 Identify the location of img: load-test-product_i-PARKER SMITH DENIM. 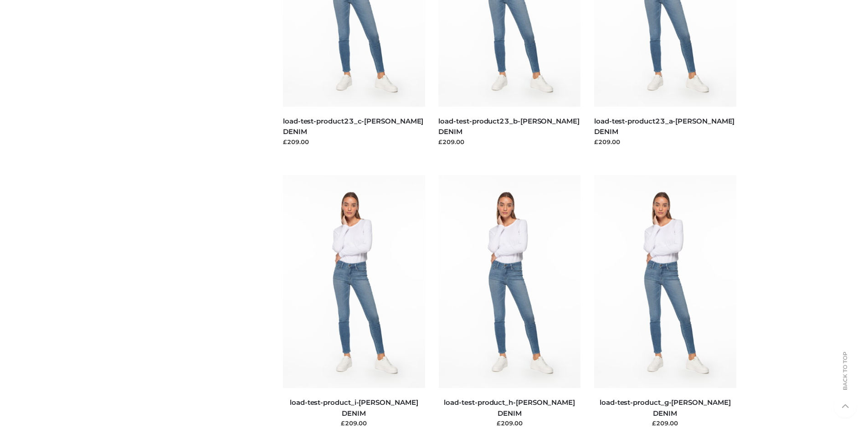
(354, 281).